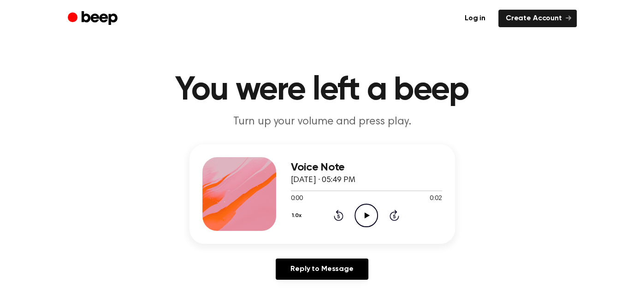 Image resolution: width=644 pixels, height=306 pixels. I want to click on a: Create Account, so click(537, 19).